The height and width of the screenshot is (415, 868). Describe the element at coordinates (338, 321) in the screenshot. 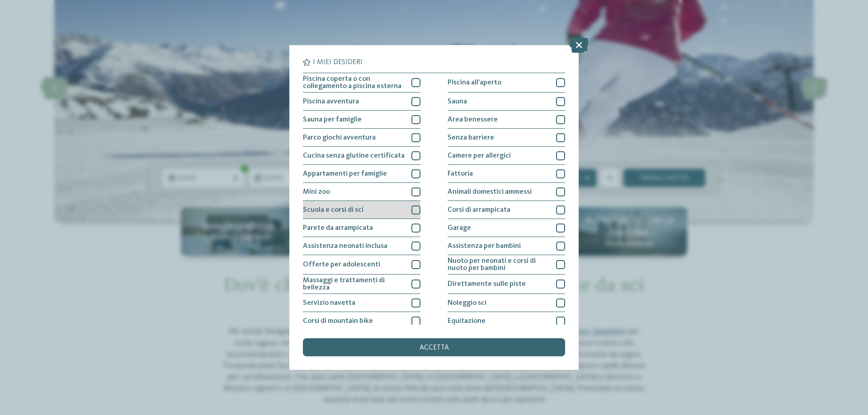

I see `span: Corsi di mountain bike` at that location.